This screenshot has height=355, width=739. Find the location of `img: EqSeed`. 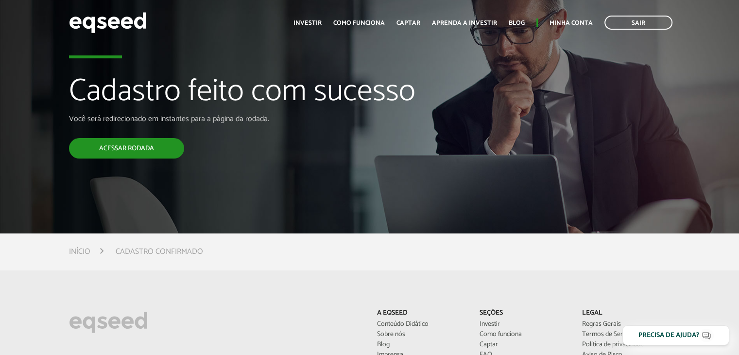

img: EqSeed is located at coordinates (108, 22).